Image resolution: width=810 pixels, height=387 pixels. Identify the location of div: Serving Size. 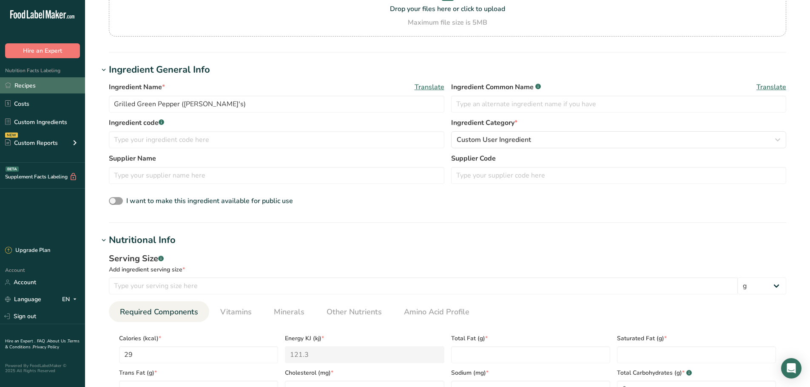
(447, 259).